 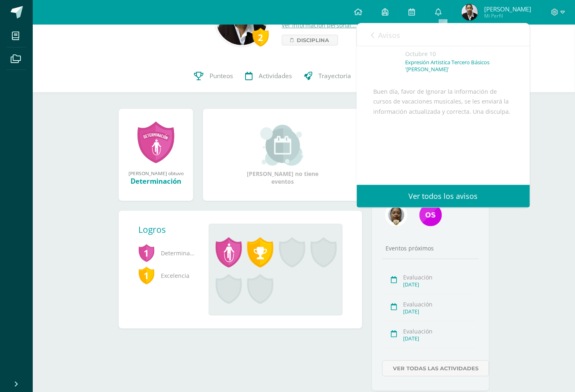 I want to click on div: Eventos próximos, so click(x=430, y=248).